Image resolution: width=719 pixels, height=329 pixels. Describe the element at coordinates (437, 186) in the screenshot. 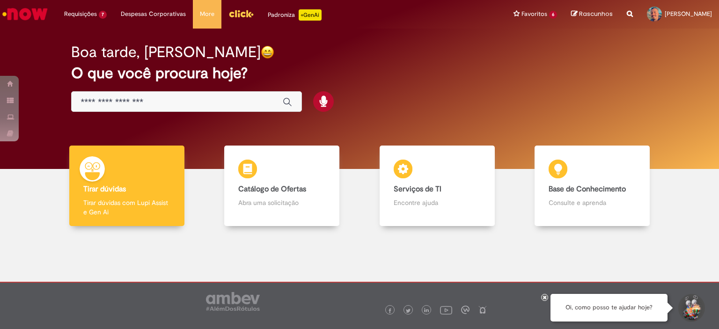

I see `a: Serviços de TI Encontre ajuda` at that location.